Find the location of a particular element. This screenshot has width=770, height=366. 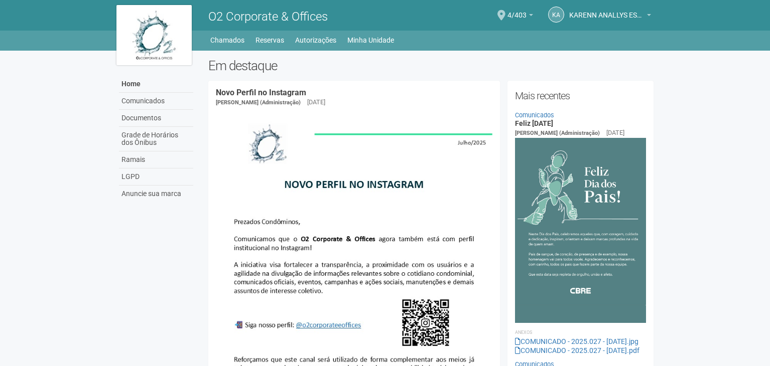

a: Home is located at coordinates (156, 84).